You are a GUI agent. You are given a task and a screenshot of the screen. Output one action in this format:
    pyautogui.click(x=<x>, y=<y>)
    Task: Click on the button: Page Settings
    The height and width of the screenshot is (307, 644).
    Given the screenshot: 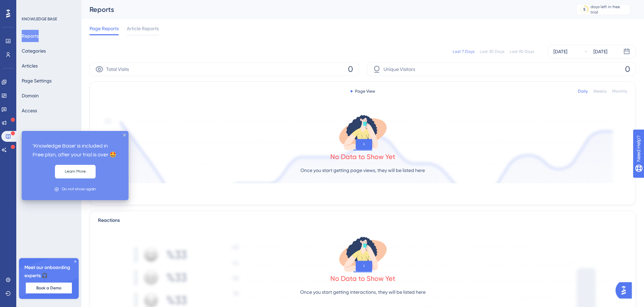 What is the action you would take?
    pyautogui.click(x=37, y=81)
    